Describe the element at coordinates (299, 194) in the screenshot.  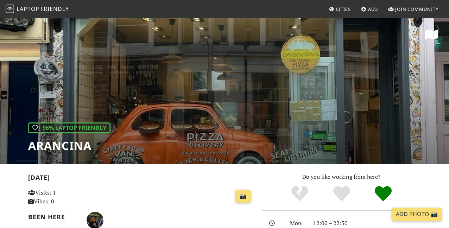
I see `div: No` at that location.